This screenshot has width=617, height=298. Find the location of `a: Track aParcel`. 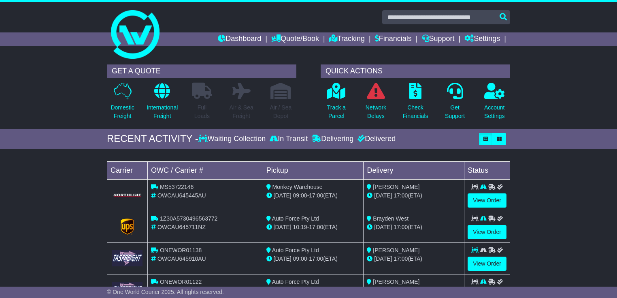

a: Track aParcel is located at coordinates (337, 103).